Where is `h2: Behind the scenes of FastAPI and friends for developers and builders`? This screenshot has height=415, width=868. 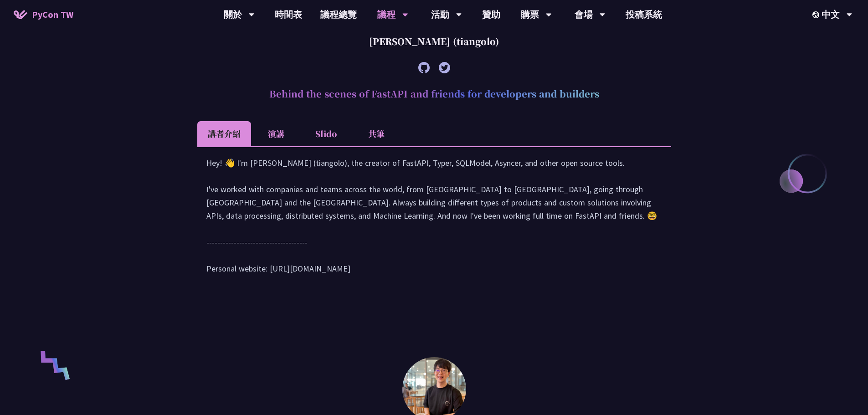 h2: Behind the scenes of FastAPI and friends for developers and builders is located at coordinates (434, 94).